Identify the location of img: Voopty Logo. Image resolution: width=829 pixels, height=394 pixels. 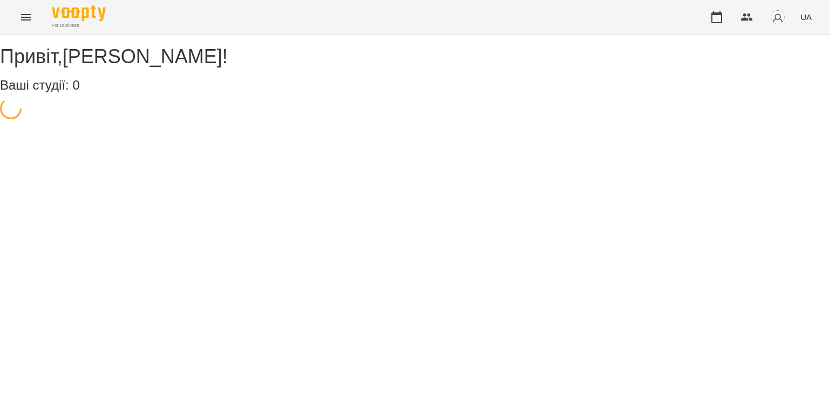
(79, 13).